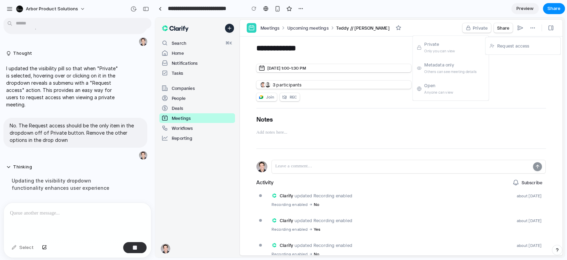 The width and height of the screenshot is (567, 260). I want to click on span: Request access, so click(358, 28).